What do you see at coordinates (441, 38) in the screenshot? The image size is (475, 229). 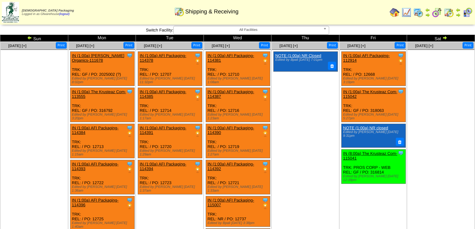 I see `td: Sat` at bounding box center [441, 38].